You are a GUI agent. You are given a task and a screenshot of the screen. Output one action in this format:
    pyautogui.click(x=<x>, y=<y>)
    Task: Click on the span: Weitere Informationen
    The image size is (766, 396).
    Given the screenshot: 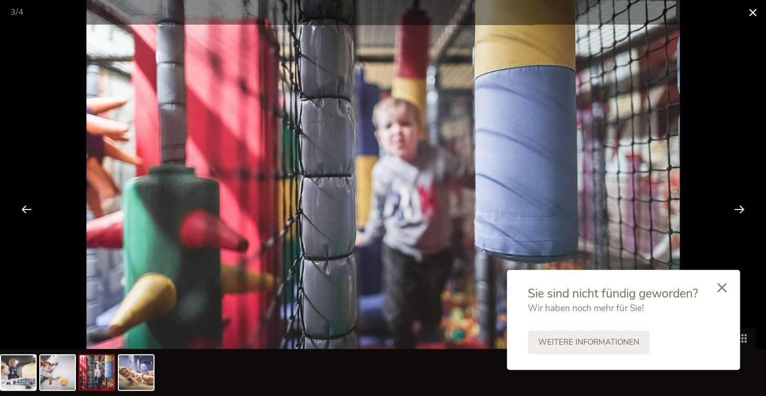 What is the action you would take?
    pyautogui.click(x=589, y=342)
    